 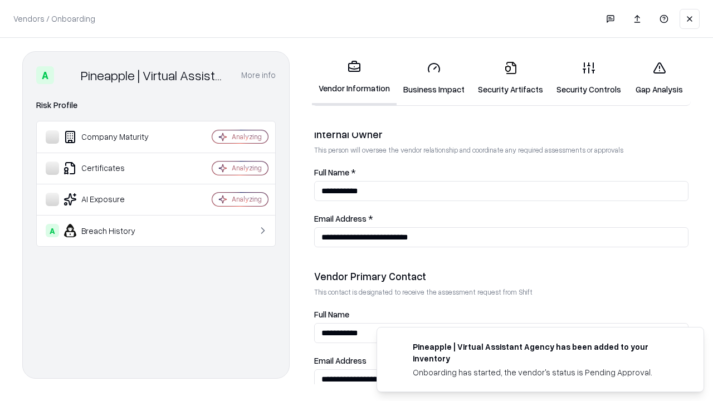 I want to click on p: Vendors / Onboarding, so click(x=54, y=18).